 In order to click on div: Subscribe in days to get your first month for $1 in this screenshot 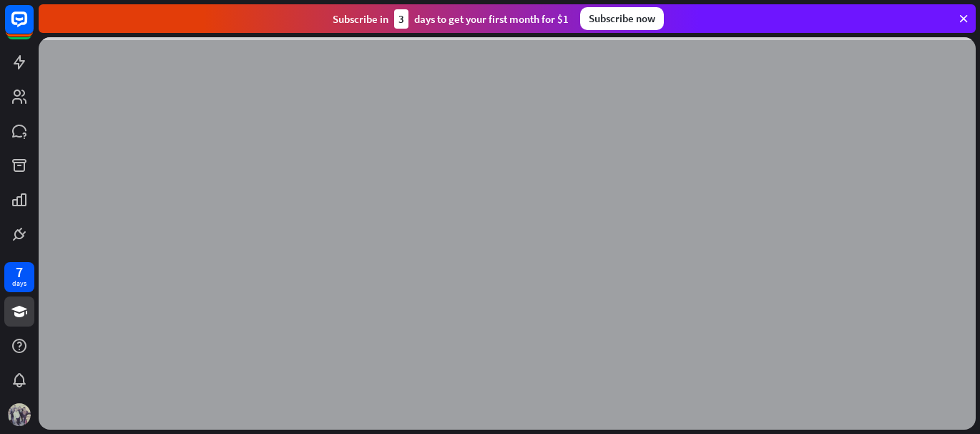, I will do `click(450, 18)`.